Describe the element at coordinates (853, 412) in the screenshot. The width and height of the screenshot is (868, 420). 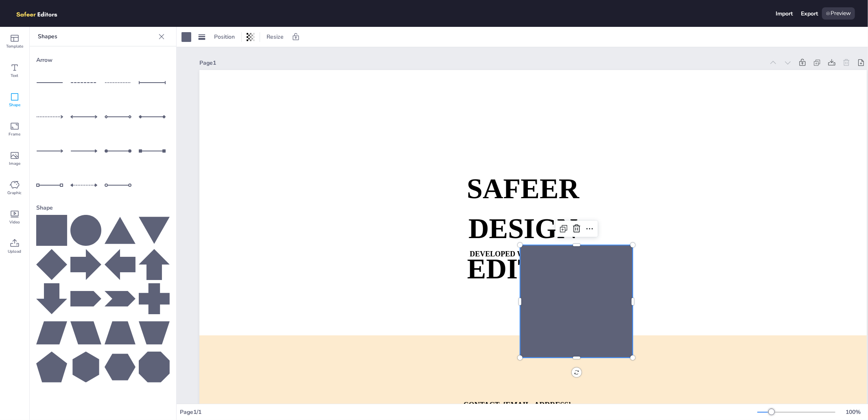
I see `div: 100 %` at that location.